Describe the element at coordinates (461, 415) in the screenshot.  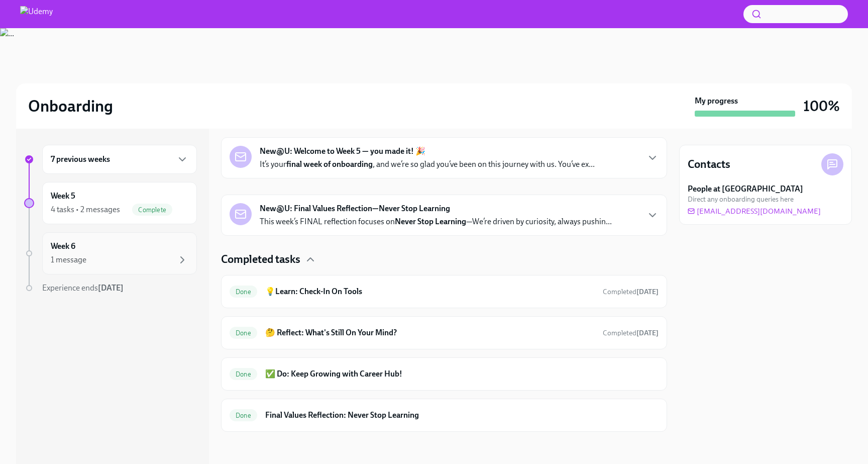
I see `h6: Final Values Reflection: Never Stop Learning` at that location.